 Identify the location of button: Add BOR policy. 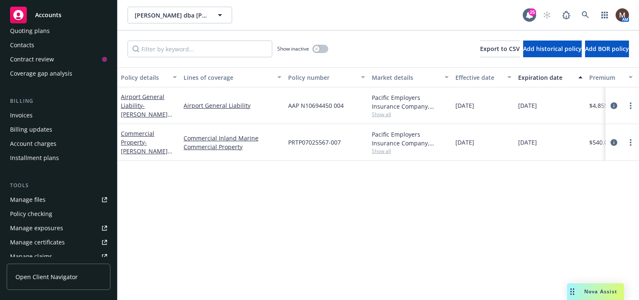
(607, 49).